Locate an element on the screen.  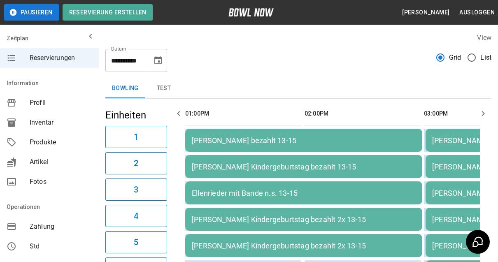
button: 4 is located at coordinates (136, 216).